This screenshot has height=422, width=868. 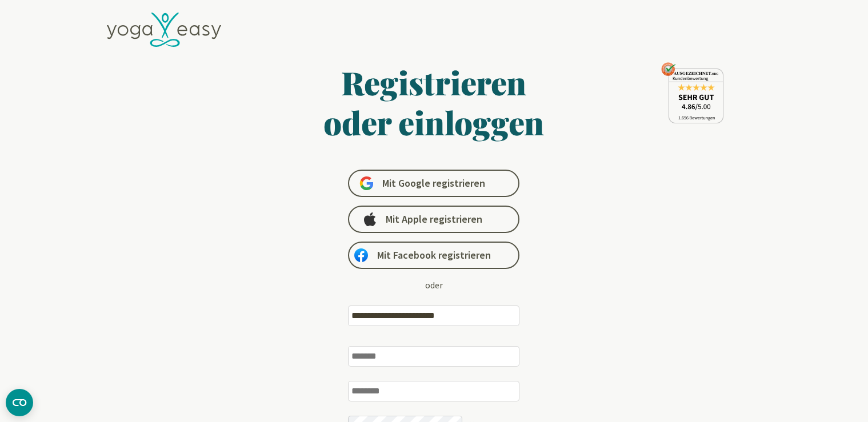 I want to click on span: Mit Google registrieren, so click(x=434, y=183).